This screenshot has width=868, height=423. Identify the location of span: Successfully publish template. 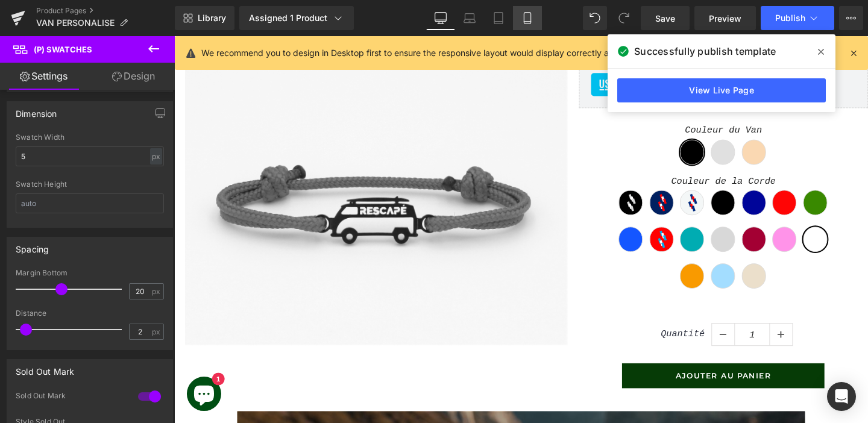
(705, 51).